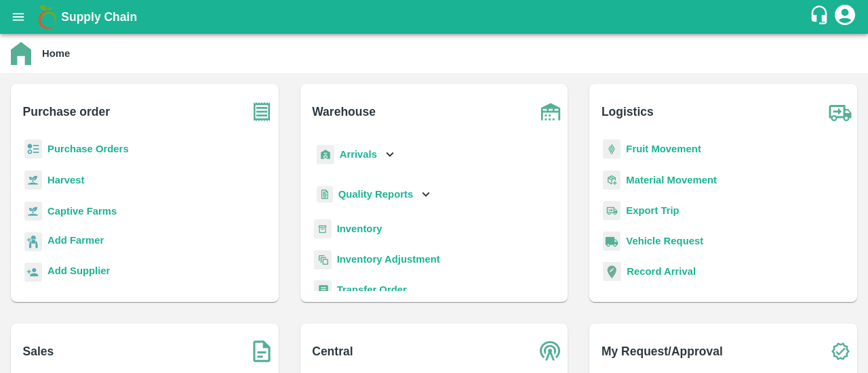 Image resolution: width=868 pixels, height=373 pixels. I want to click on img: check, so click(840, 352).